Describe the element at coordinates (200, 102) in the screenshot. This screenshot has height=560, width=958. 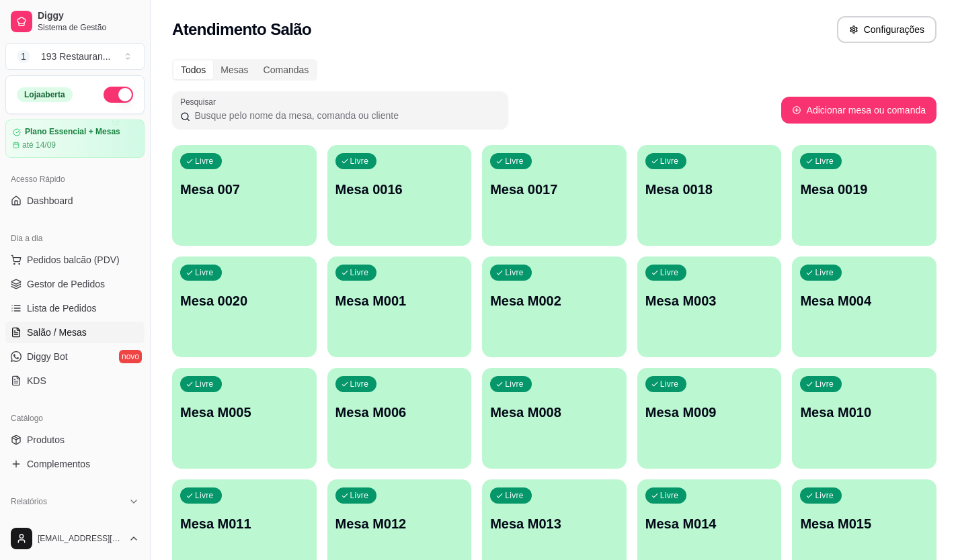
I see `label: Pesquisar` at that location.